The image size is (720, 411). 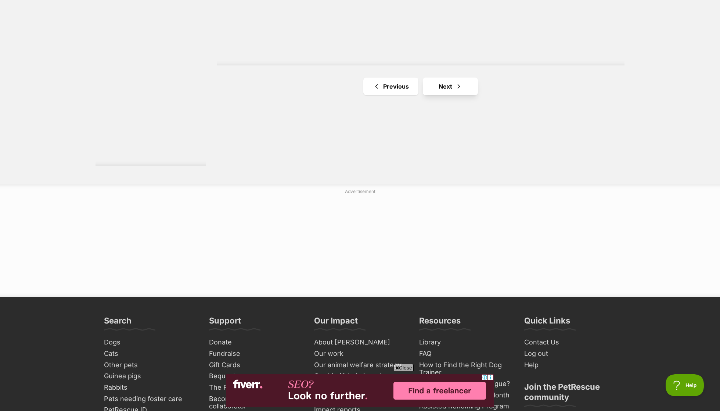 What do you see at coordinates (225, 322) in the screenshot?
I see `h3: Support` at bounding box center [225, 322].